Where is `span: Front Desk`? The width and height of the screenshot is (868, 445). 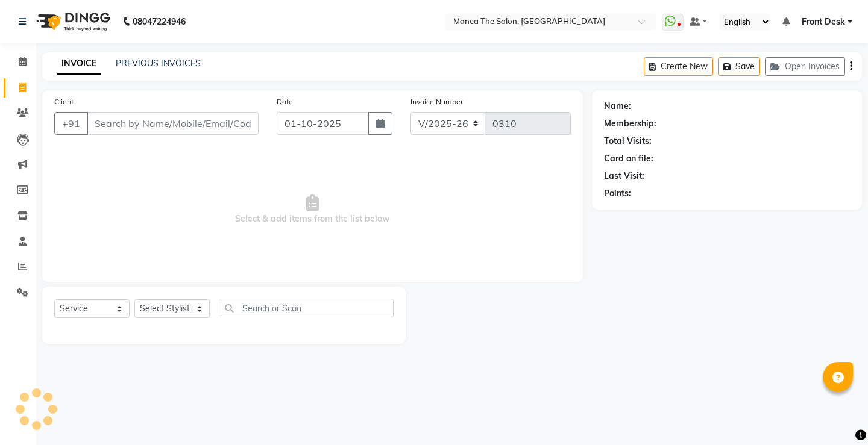 span: Front Desk is located at coordinates (823, 22).